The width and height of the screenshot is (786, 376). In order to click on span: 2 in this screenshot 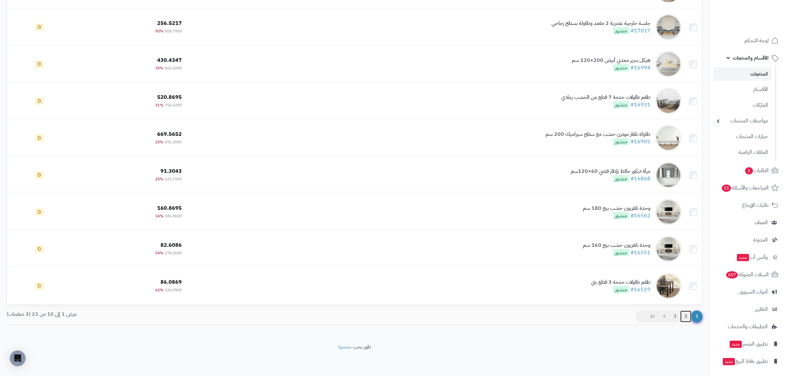, I will do `click(749, 171)`.